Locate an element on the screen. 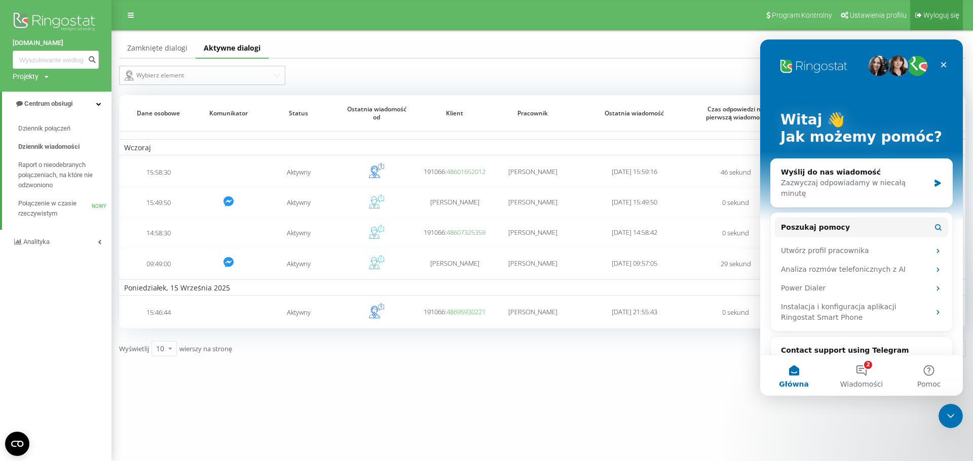 Image resolution: width=973 pixels, height=461 pixels. font: Aktywne dialogi is located at coordinates (232, 48).